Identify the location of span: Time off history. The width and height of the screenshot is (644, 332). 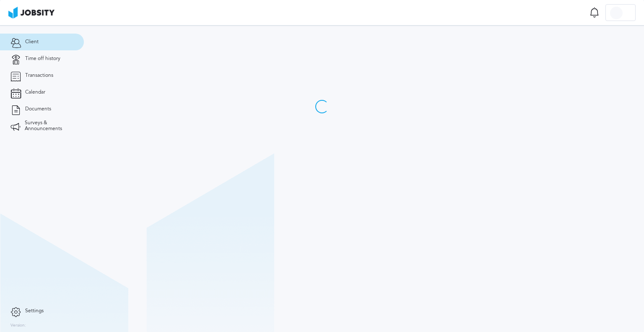
(43, 58).